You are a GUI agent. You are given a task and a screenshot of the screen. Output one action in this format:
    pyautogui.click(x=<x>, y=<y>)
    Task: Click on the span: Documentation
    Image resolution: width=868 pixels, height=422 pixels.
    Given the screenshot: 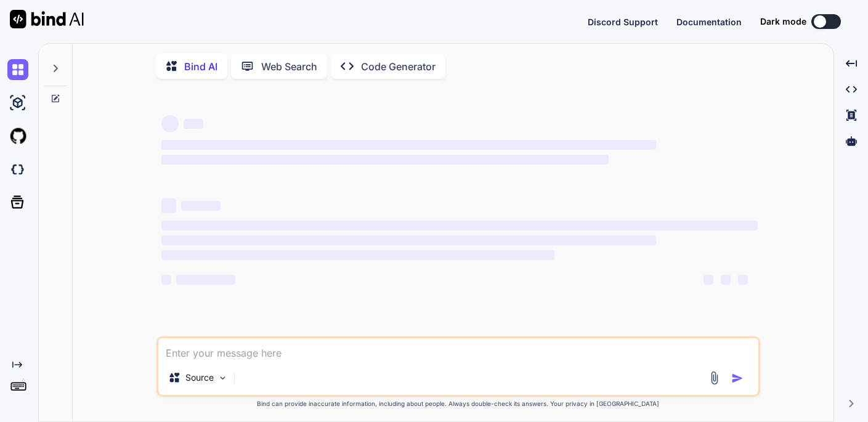 What is the action you would take?
    pyautogui.click(x=709, y=21)
    